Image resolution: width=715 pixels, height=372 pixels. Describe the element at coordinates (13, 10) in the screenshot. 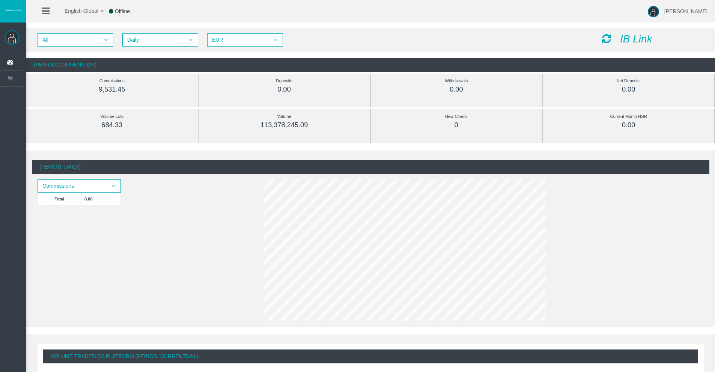

I see `img: logo.svg` at that location.